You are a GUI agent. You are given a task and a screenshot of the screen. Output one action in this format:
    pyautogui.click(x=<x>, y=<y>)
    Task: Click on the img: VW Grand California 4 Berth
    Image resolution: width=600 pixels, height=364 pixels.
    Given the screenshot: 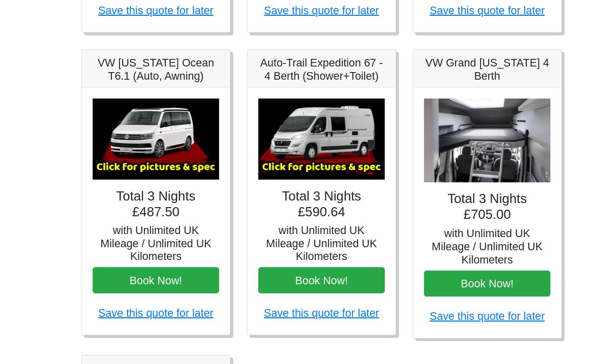 What is the action you would take?
    pyautogui.click(x=455, y=134)
    